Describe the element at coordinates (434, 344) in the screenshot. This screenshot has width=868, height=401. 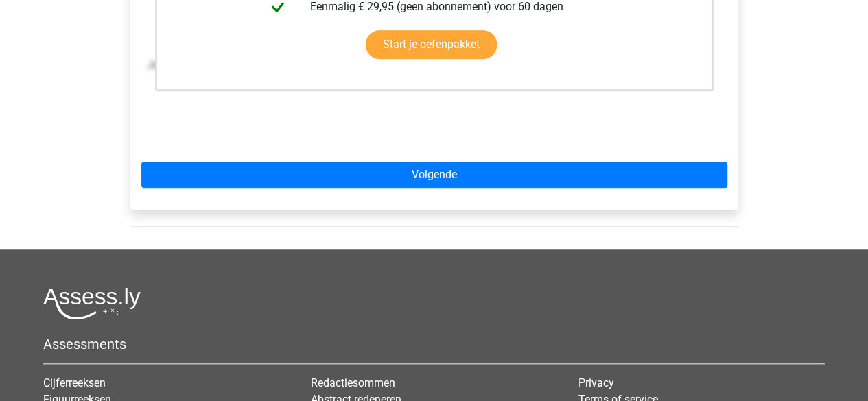
I see `h5: Assessments` at that location.